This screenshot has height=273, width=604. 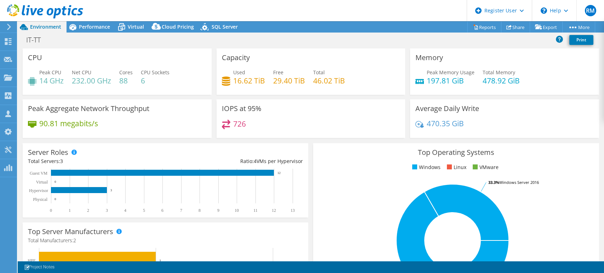 I want to click on h3: Top Server Manufacturers, so click(x=70, y=232).